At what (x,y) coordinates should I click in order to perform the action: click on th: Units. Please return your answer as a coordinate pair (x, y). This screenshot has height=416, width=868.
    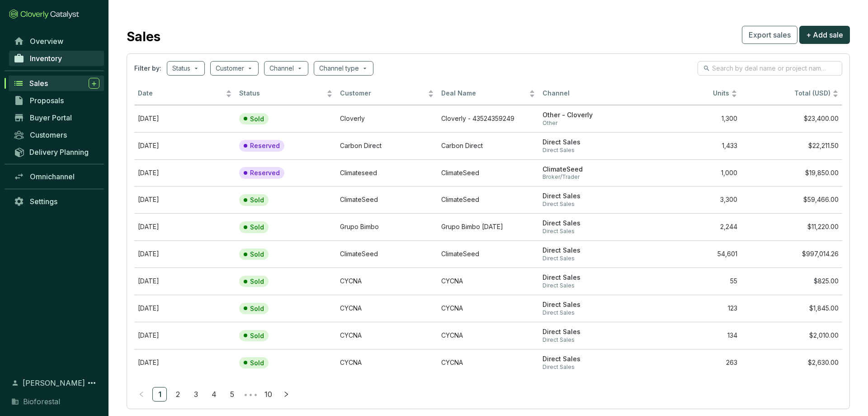
    Looking at the image, I should click on (691, 93).